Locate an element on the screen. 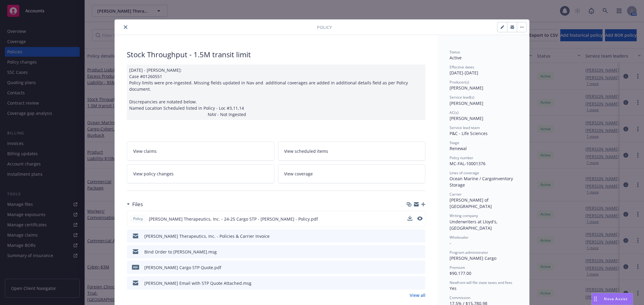 The image size is (644, 305). span: Producer(s) is located at coordinates (459, 82).